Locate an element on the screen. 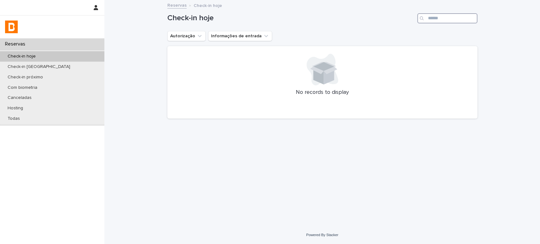 The width and height of the screenshot is (540, 244). p: No records to display is located at coordinates (322, 93).